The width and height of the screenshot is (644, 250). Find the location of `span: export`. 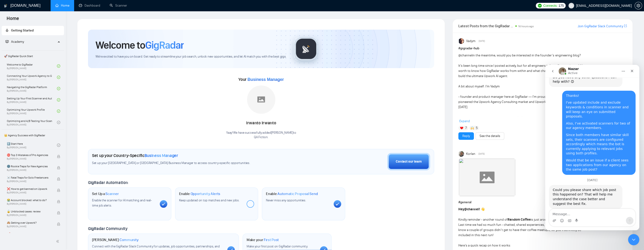

span: export is located at coordinates (625, 26).